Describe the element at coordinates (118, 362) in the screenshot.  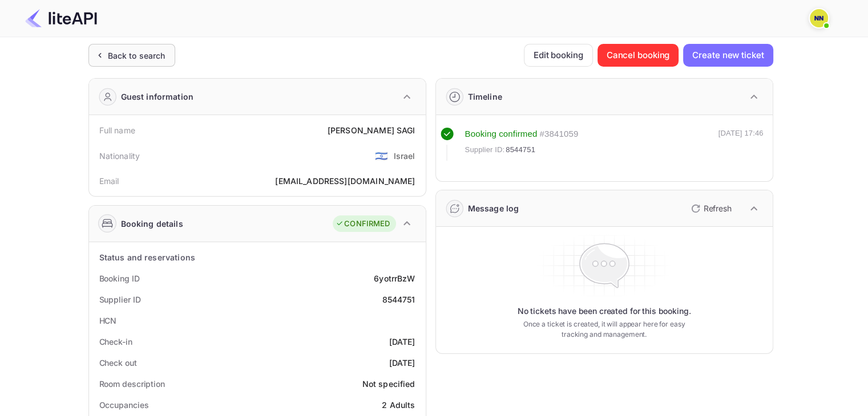
I see `div: Check out` at that location.